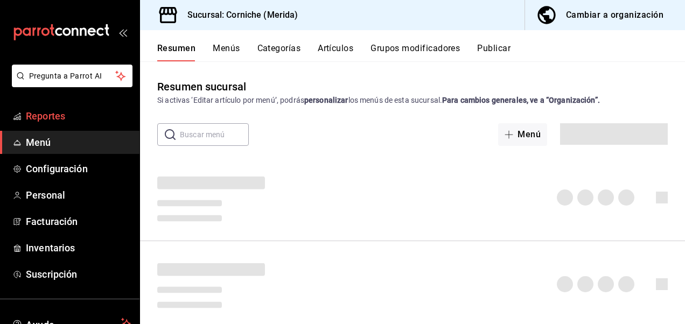 The image size is (685, 324). Describe the element at coordinates (78, 248) in the screenshot. I see `span: Inventarios` at that location.